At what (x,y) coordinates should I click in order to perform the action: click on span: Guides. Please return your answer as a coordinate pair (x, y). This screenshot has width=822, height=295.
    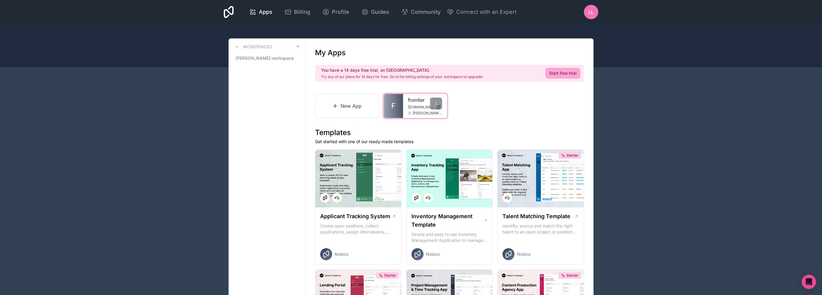
    Looking at the image, I should click on (380, 12).